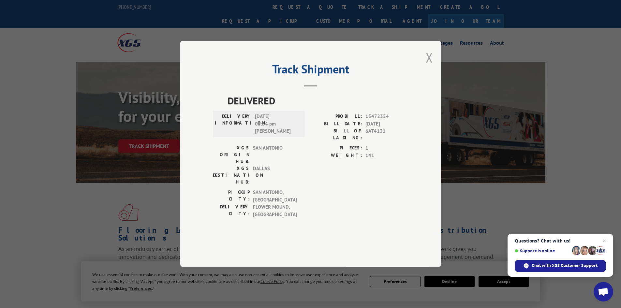 This screenshot has height=308, width=621. Describe the element at coordinates (231, 196) in the screenshot. I see `label: PICKUP CITY:` at that location.